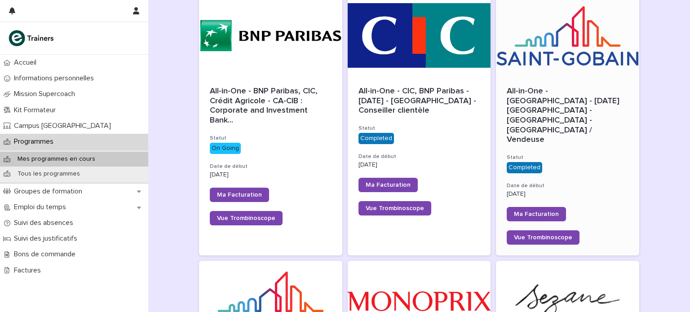 This screenshot has height=312, width=690. What do you see at coordinates (48, 174) in the screenshot?
I see `p: Tous les programmes` at bounding box center [48, 174].